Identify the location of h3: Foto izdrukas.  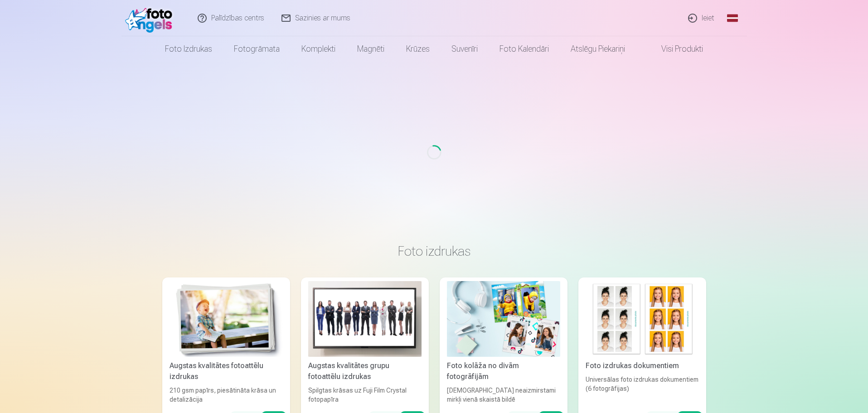
(434, 252).